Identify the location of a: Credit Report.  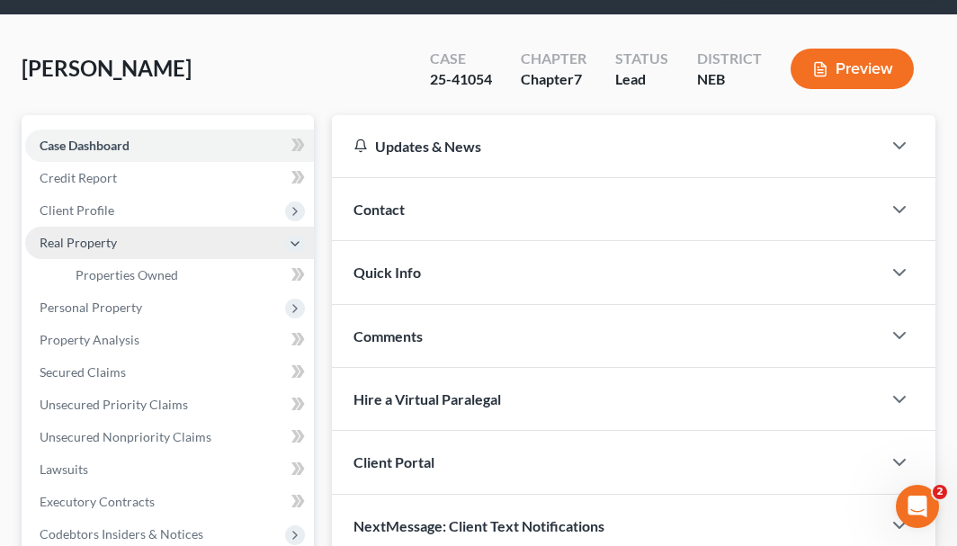
(169, 178).